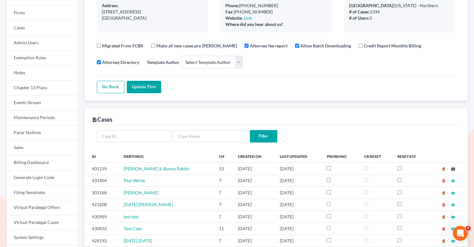  I want to click on b: Fax:, so click(229, 12).